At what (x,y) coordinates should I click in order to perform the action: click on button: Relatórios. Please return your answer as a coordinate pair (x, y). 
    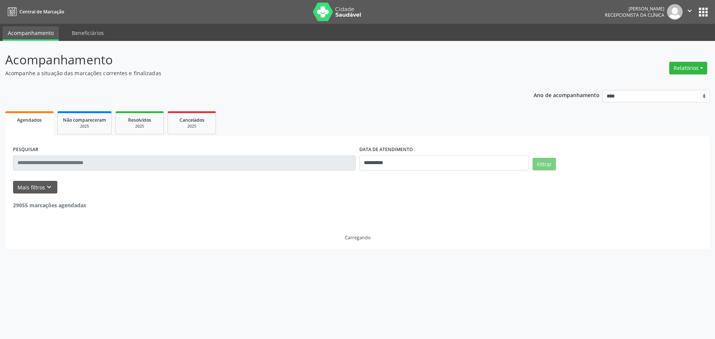
    Looking at the image, I should click on (688, 68).